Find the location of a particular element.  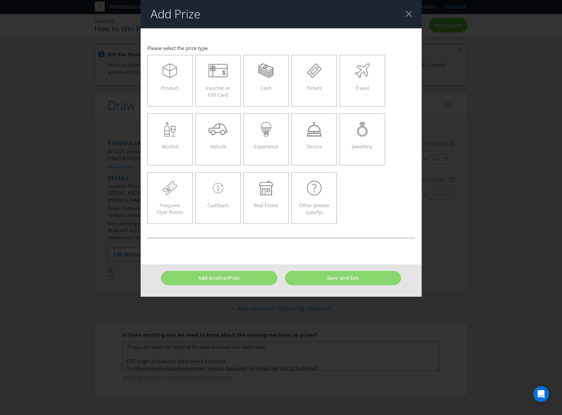

span: Vehicle is located at coordinates (218, 146).